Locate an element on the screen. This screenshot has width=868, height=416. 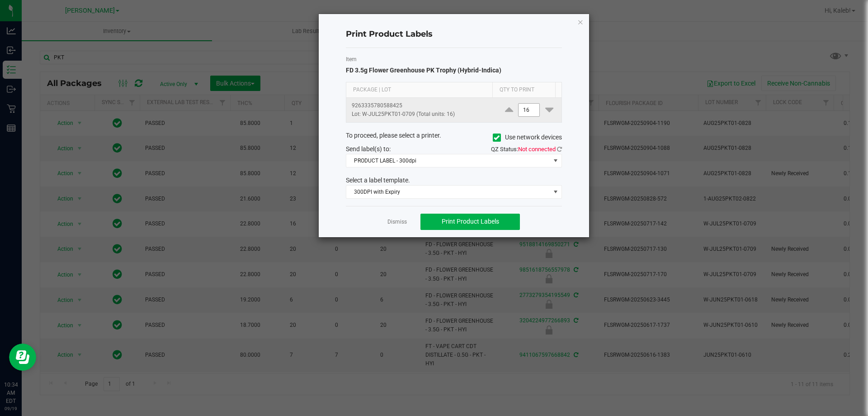
span: FD 3.5g Flower Greenhouse PK Trophy (Hybrid-Indica) is located at coordinates (424, 70).